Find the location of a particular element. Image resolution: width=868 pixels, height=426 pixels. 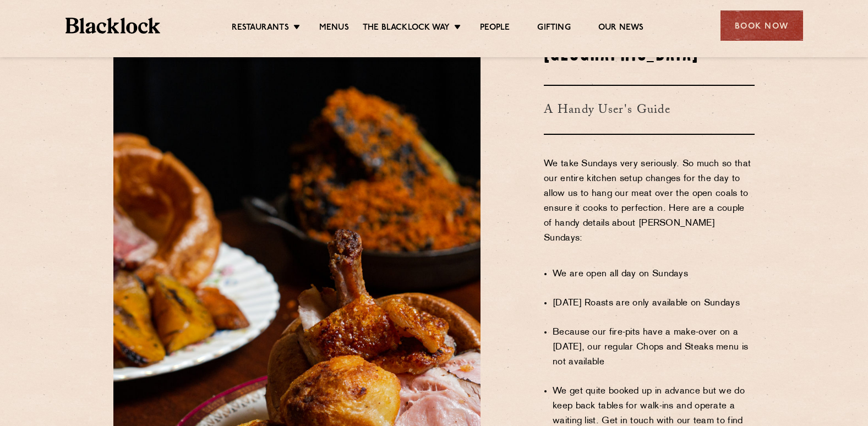

a: Restaurants is located at coordinates (260, 28).